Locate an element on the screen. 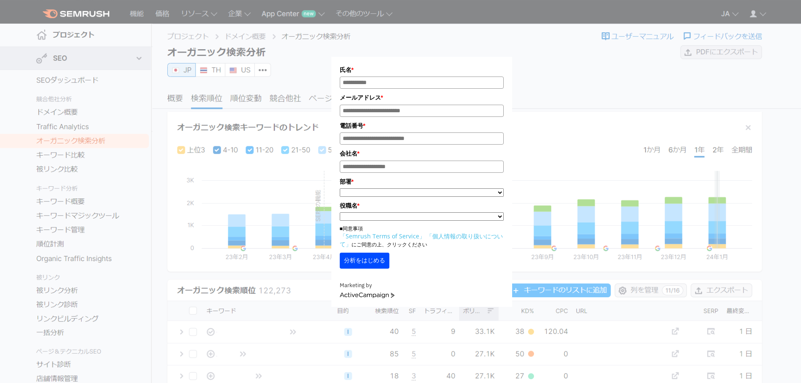 Image resolution: width=801 pixels, height=383 pixels. a: 「Semrush Terms of Service」 is located at coordinates (382, 236).